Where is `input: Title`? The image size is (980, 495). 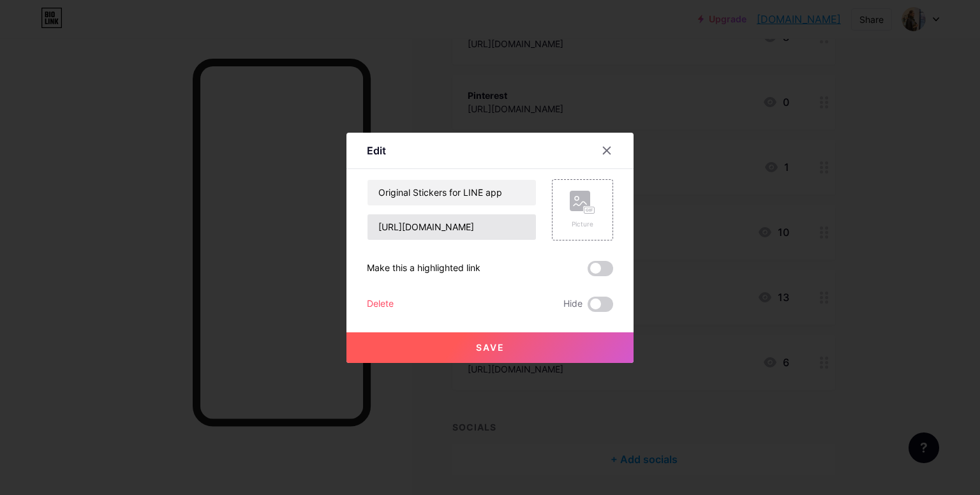 input: Title is located at coordinates (452, 193).